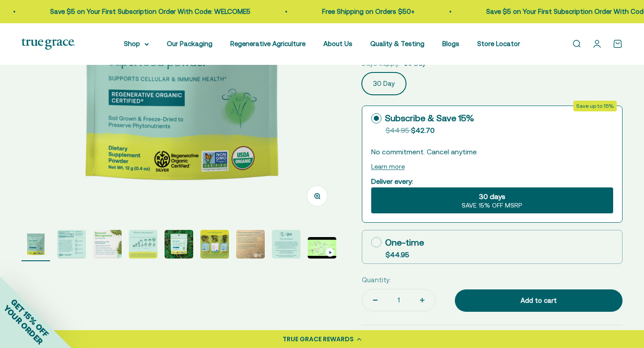 The image size is (644, 348). I want to click on p: Save $5 on Your First Subscription Order With Code: WELCOME5, so click(149, 12).